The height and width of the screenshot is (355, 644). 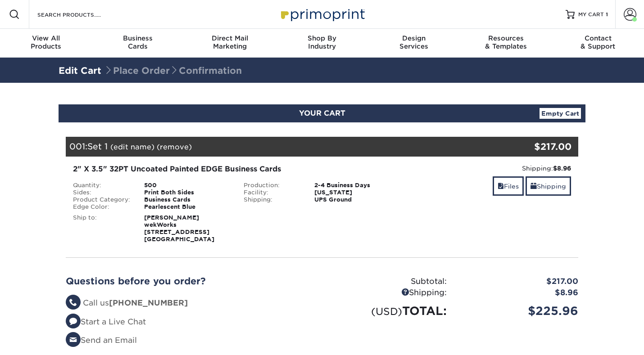 I want to click on input: SEARCH PRODUCTS....., so click(x=80, y=15).